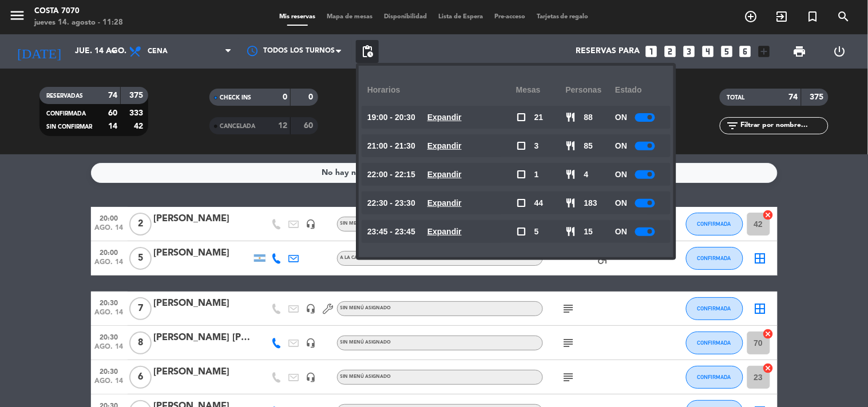  I want to click on i: add_circle_outline, so click(751, 16).